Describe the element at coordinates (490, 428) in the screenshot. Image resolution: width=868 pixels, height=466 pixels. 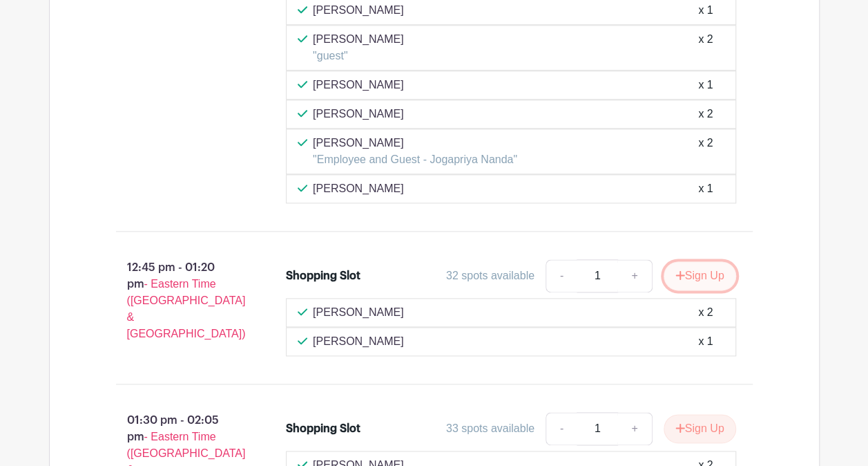
I see `div: 33 spots available` at that location.